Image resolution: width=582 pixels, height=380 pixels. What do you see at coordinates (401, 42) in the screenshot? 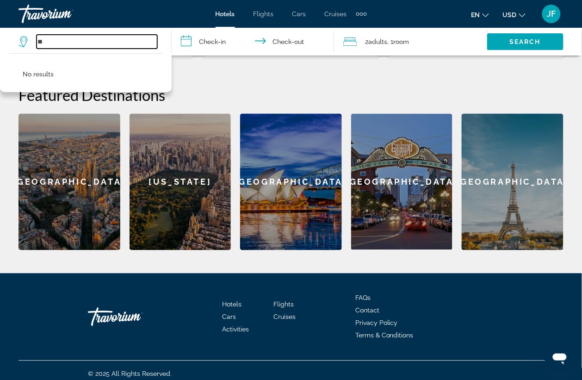
I see `span: Room` at bounding box center [401, 42].